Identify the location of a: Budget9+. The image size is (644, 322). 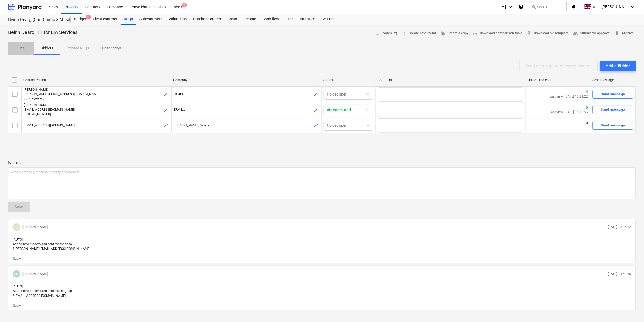
(80, 19).